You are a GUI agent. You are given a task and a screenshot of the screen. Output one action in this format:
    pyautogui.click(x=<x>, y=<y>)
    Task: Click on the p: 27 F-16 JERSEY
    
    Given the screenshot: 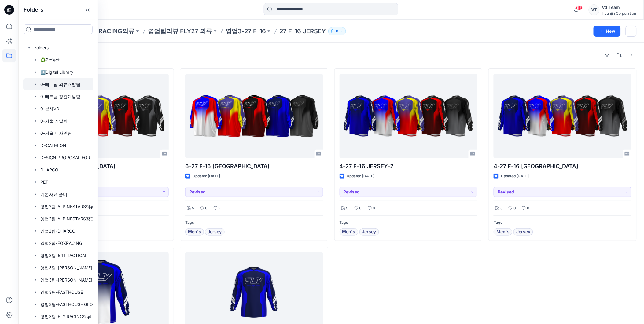 What is the action you would take?
    pyautogui.click(x=302, y=31)
    